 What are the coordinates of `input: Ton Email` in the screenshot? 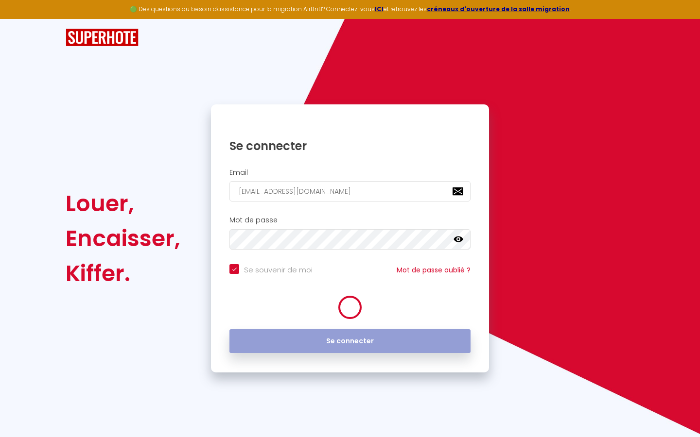 It's located at (350, 191).